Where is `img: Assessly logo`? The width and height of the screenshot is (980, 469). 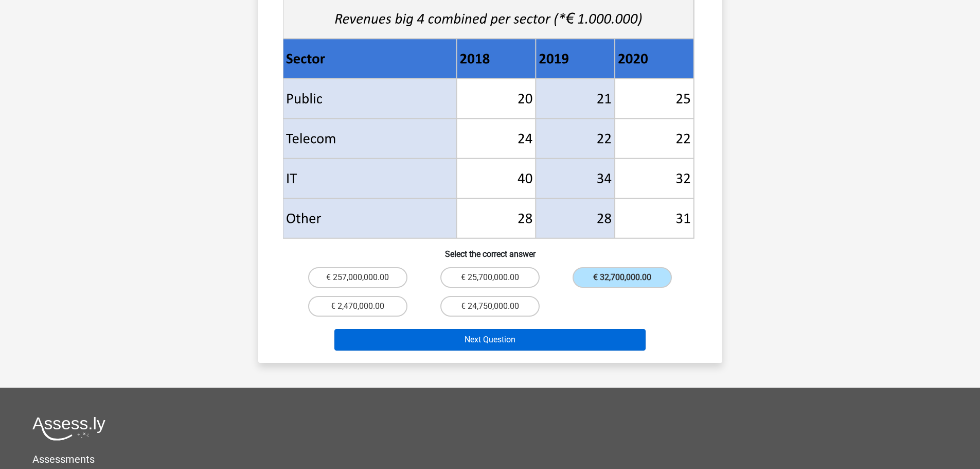 img: Assessly logo is located at coordinates (69, 429).